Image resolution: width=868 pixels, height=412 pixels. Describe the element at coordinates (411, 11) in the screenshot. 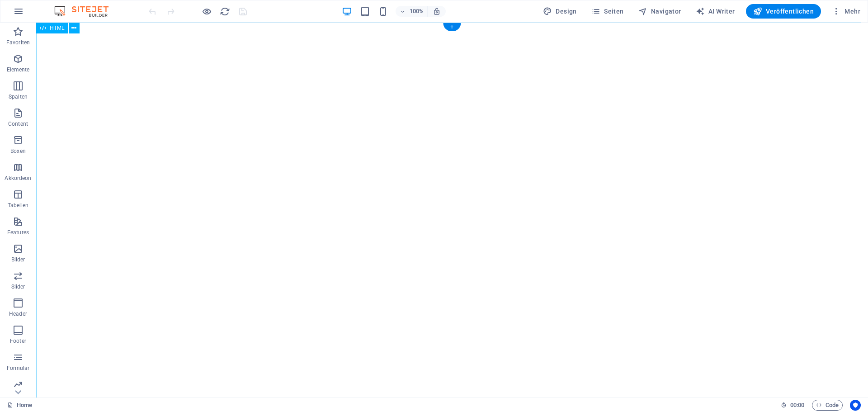

I see `button: 100%` at that location.